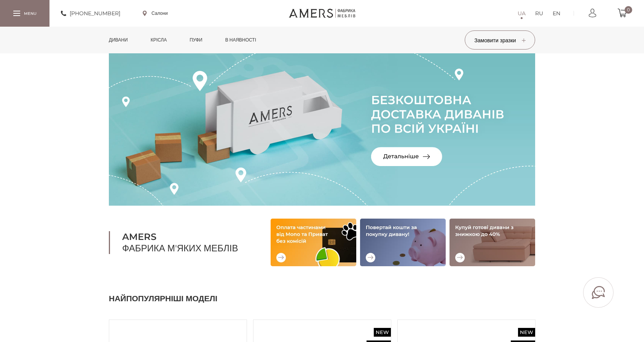  I want to click on span: Замовити зразки, so click(500, 41).